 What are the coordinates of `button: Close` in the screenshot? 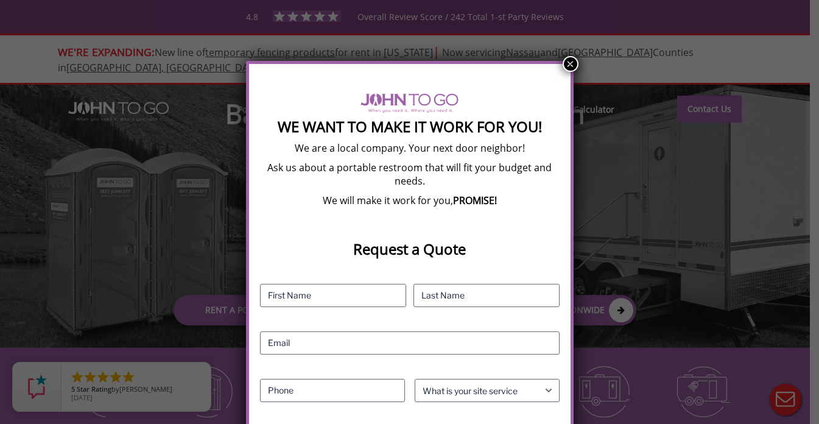 It's located at (570, 64).